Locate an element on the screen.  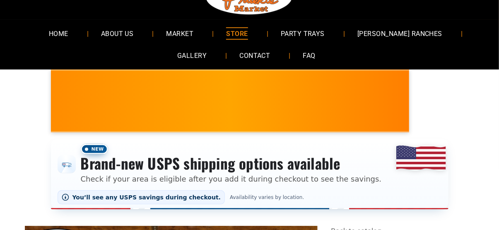
span: You’ll see any USPS savings during checkout. is located at coordinates (147, 197).